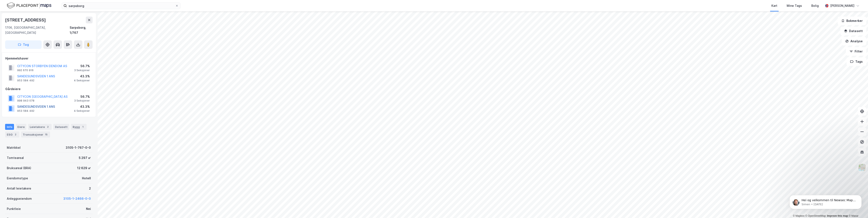  What do you see at coordinates (23, 45) in the screenshot?
I see `button: Tag` at bounding box center [23, 45].